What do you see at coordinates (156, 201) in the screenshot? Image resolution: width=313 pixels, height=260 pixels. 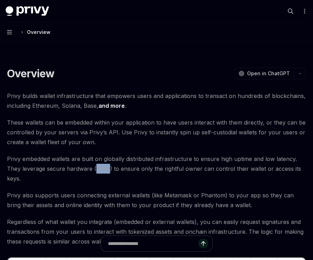 I see `span: Privy also supports users connecting external wallets (like Metamask or Phantom) to your app so t...` at bounding box center [156, 201].